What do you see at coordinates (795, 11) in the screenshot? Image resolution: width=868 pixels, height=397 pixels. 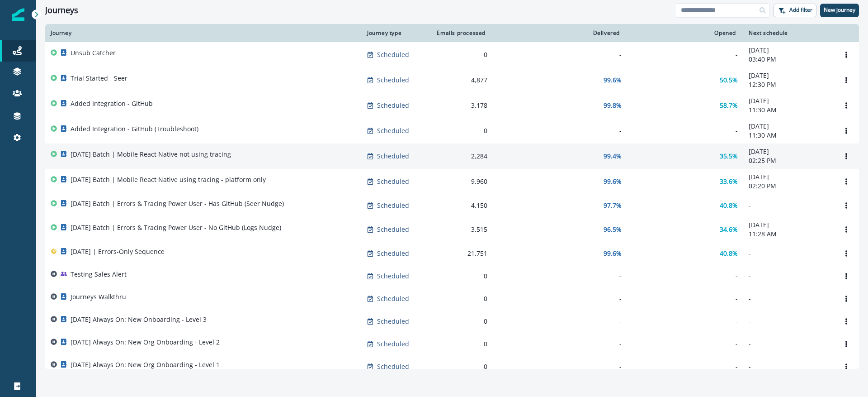 I see `button: Add filter` at bounding box center [795, 11].